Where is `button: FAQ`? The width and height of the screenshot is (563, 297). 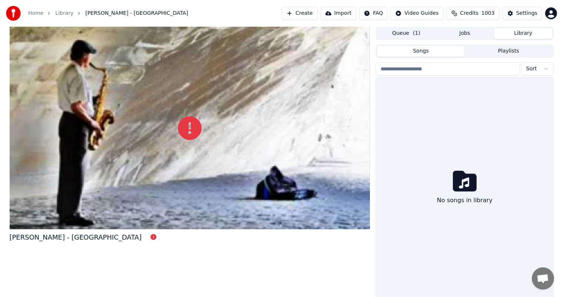 button: FAQ is located at coordinates (373, 13).